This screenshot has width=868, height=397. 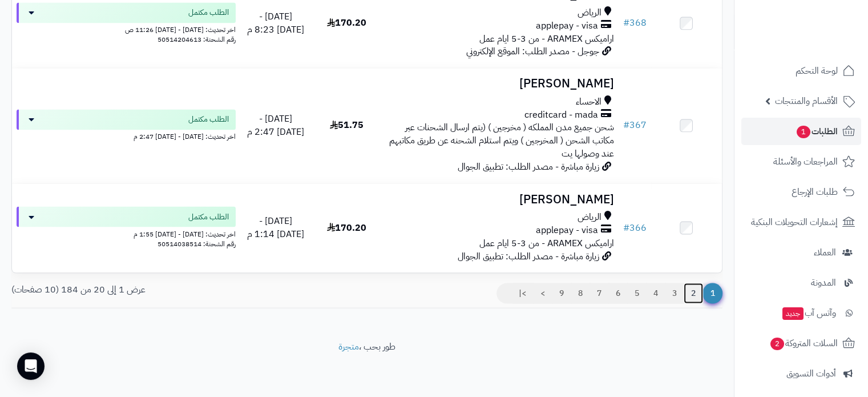 What do you see at coordinates (816, 71) in the screenshot?
I see `span: لوحة التحكم` at bounding box center [816, 71].